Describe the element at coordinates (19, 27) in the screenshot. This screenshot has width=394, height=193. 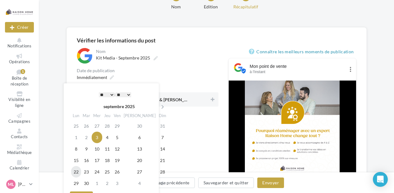
I see `button: Créer` at that location.